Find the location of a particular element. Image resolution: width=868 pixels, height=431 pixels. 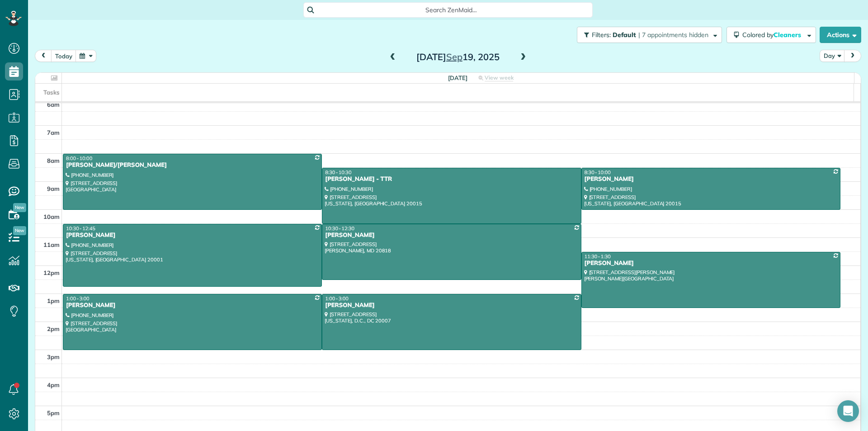

button: Colored byCleaners is located at coordinates (771, 35).